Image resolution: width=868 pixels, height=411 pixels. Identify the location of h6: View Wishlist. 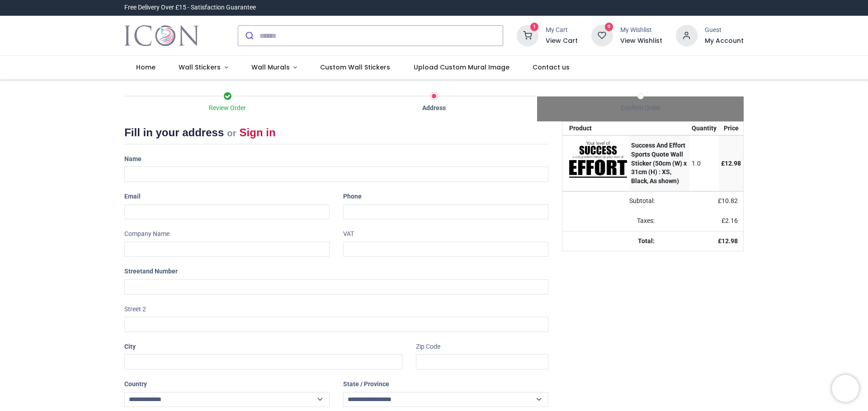
(641, 41).